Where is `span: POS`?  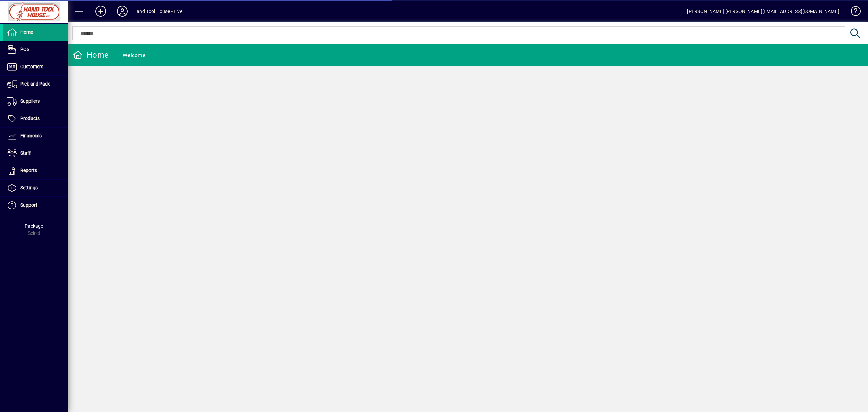
span: POS is located at coordinates (25, 49).